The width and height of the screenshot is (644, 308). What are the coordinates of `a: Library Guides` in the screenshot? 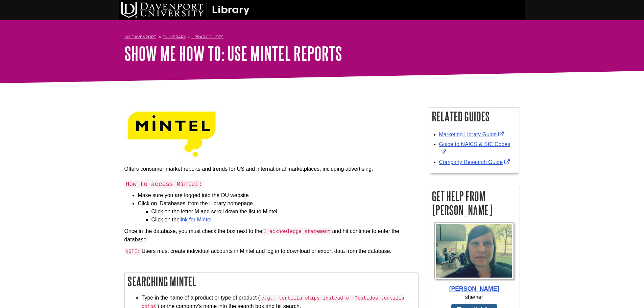 It's located at (207, 37).